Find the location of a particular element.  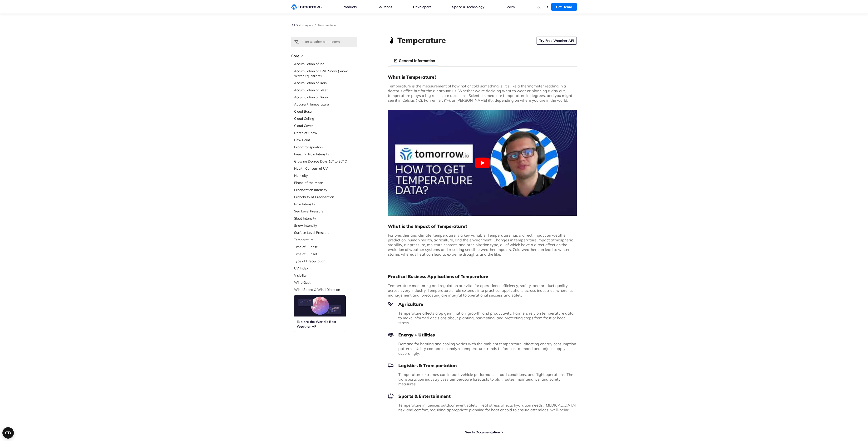

a: Wind Gust is located at coordinates (326, 283).